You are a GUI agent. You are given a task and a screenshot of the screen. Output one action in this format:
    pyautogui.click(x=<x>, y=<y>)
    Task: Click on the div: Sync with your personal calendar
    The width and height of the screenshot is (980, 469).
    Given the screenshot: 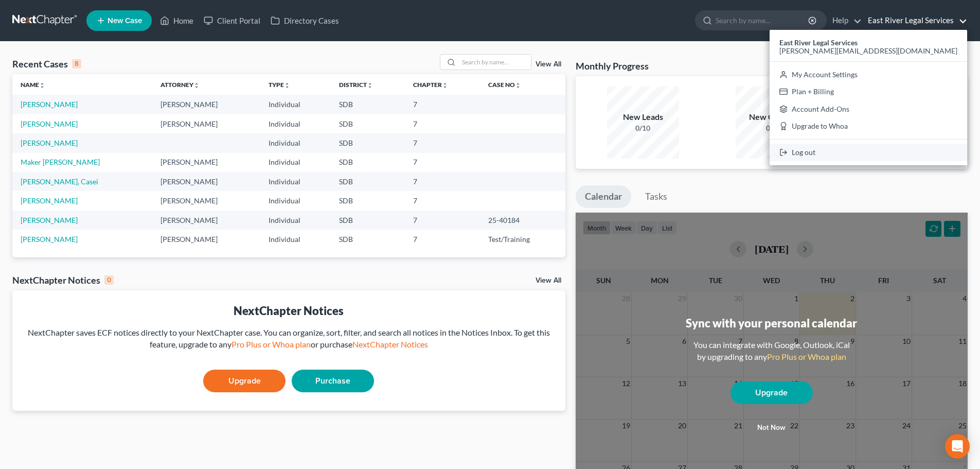 What is the action you would take?
    pyautogui.click(x=771, y=322)
    